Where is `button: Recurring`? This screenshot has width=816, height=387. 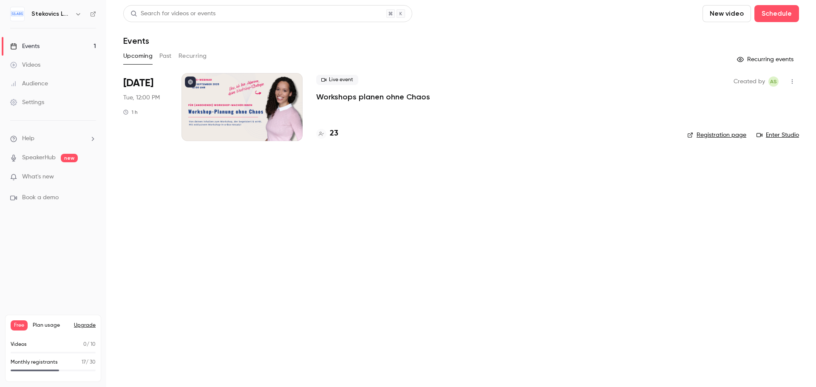
button: Recurring is located at coordinates (192, 56).